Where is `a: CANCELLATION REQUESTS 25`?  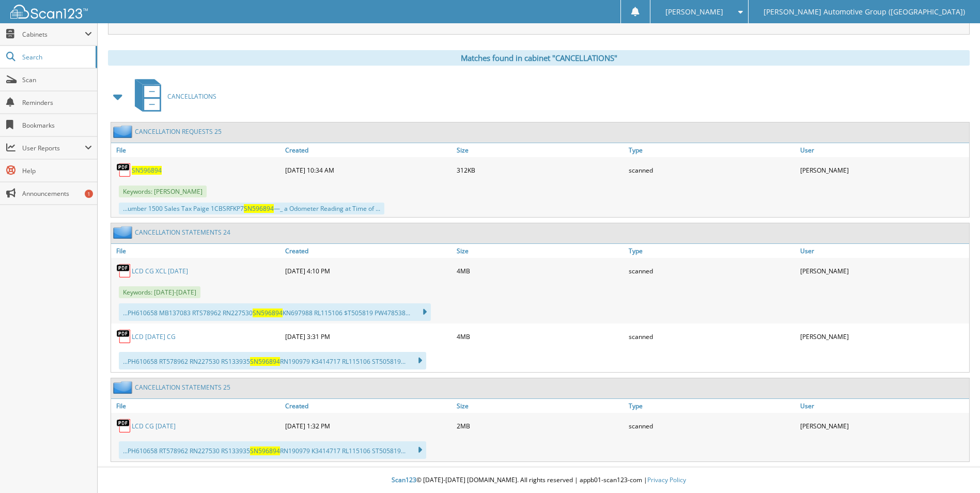 a: CANCELLATION REQUESTS 25 is located at coordinates (179, 131).